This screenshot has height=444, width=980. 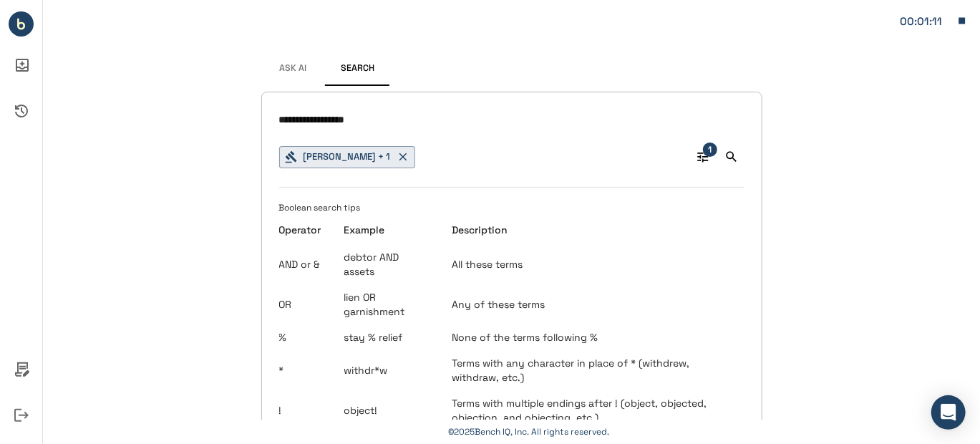 What do you see at coordinates (294, 69) in the screenshot?
I see `span: Ask AI` at bounding box center [294, 69].